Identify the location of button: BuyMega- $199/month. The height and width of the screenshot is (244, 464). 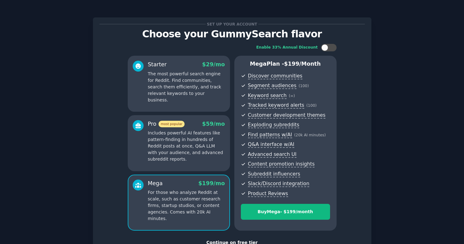
(285, 211).